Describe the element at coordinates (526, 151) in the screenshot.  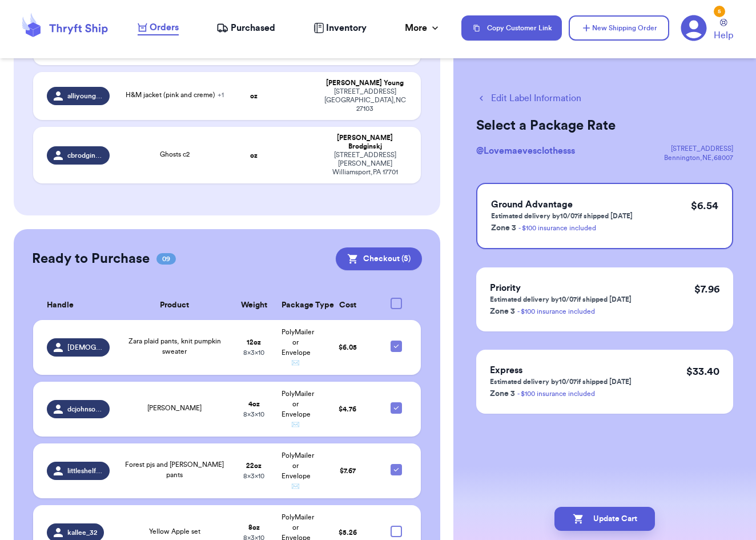
I see `span: @ Lovemaevesclothesss` at that location.